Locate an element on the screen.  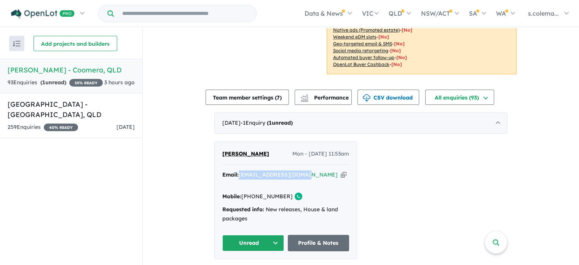
a: Profile & Notes is located at coordinates (319, 243).